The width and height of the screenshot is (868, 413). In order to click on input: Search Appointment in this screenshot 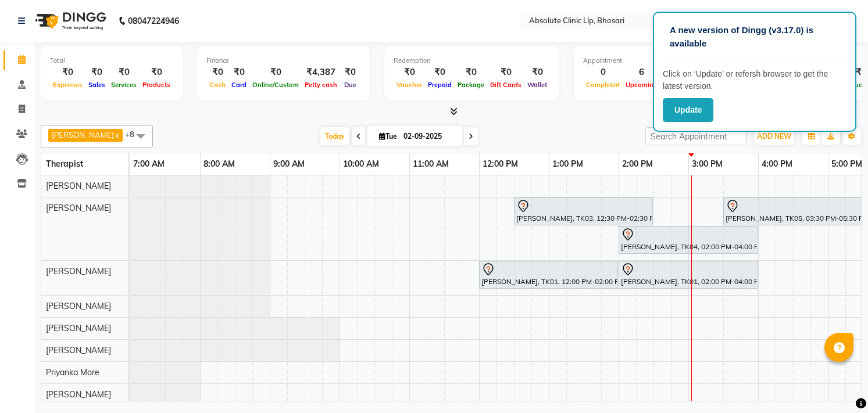, I will do `click(696, 136)`.